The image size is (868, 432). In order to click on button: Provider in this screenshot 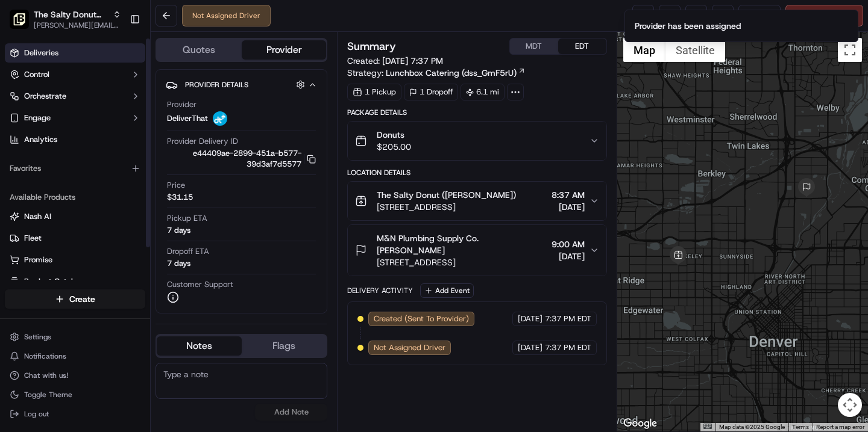, I will do `click(284, 50)`.